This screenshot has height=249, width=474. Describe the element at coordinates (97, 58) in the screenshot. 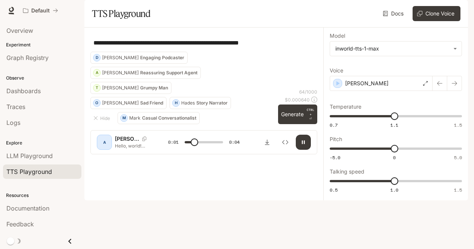

I see `div: D` at that location.